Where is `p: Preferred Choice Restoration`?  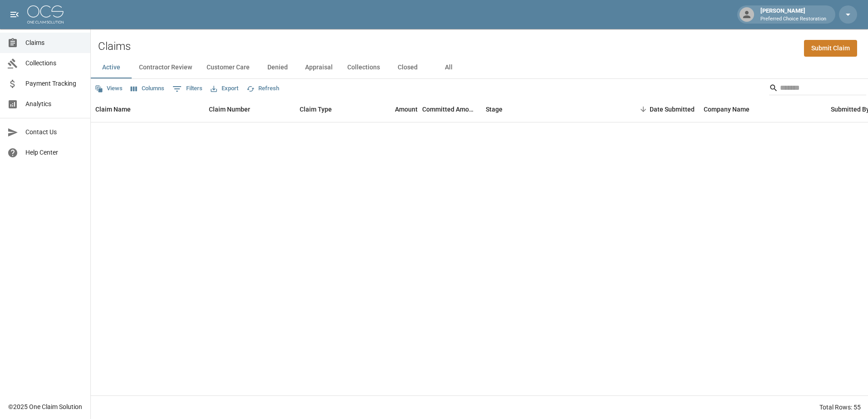
p: Preferred Choice Restoration is located at coordinates (793, 19).